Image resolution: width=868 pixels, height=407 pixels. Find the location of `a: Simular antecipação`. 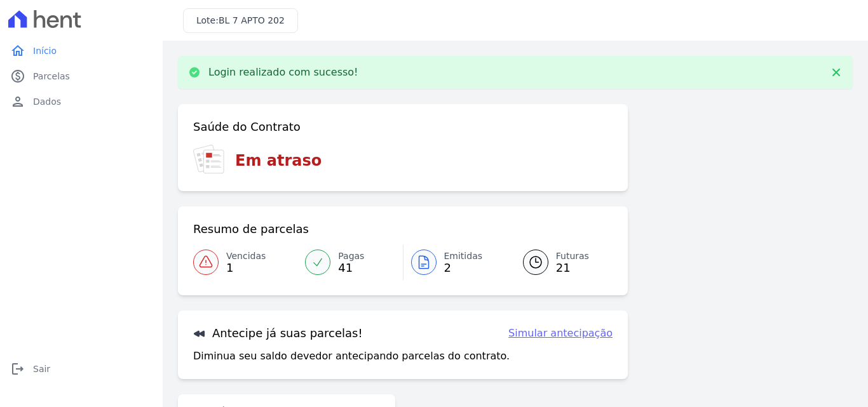

a: Simular antecipação is located at coordinates (560, 334).